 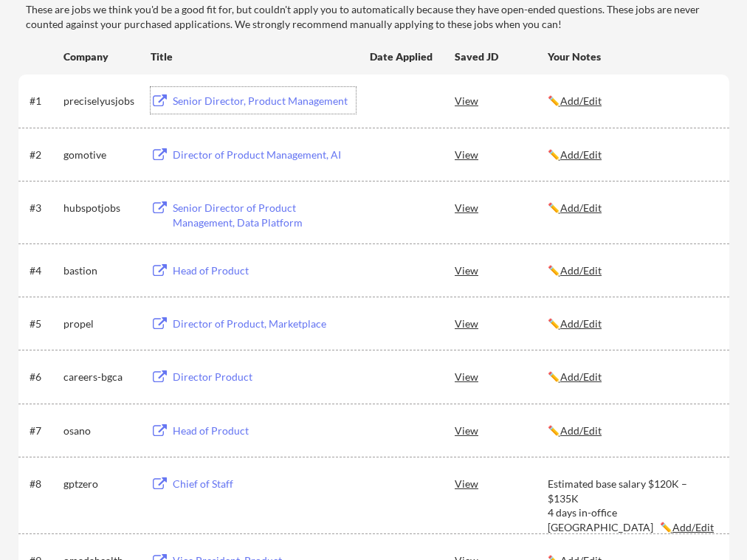 I want to click on div: Senior Director, Product Management, so click(x=264, y=101).